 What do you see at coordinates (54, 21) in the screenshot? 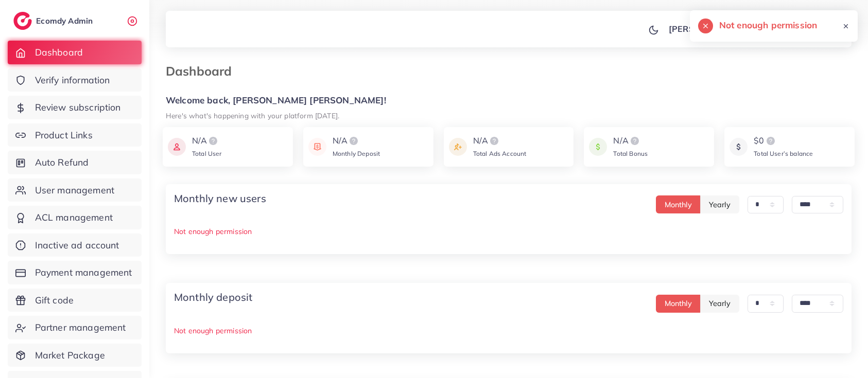
I see `a: logoEcomdy Admin` at bounding box center [54, 21].